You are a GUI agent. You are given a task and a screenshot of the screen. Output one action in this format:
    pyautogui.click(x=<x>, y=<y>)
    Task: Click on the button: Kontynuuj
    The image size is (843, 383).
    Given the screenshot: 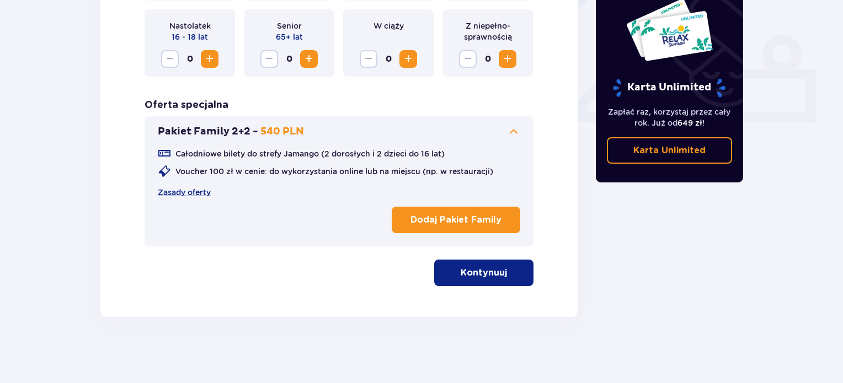 What is the action you would take?
    pyautogui.click(x=484, y=273)
    